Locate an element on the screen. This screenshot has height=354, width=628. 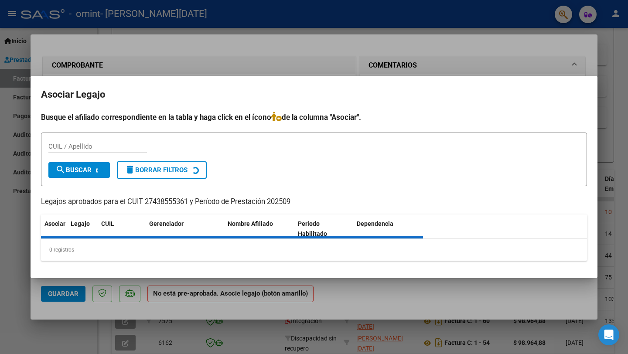
span: Legajo is located at coordinates (80, 224).